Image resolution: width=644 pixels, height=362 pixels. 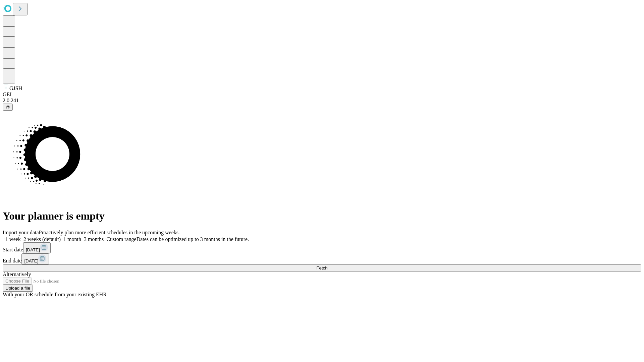 What do you see at coordinates (322, 268) in the screenshot?
I see `span: Fetch` at bounding box center [322, 268].